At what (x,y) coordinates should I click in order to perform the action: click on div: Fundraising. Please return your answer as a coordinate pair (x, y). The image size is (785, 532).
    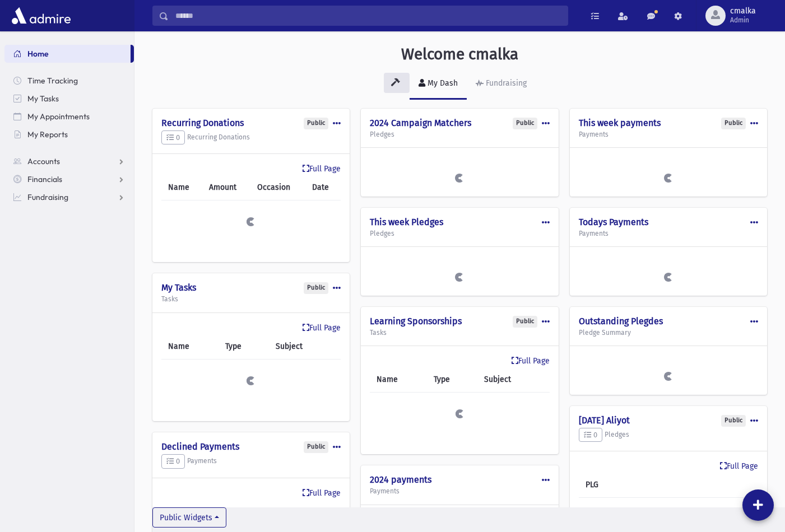
    Looking at the image, I should click on (505, 83).